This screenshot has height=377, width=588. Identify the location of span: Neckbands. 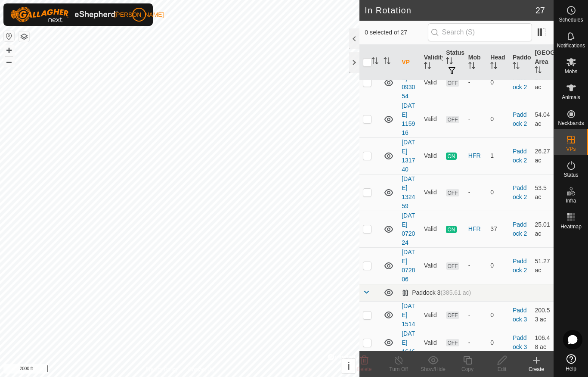
(571, 123).